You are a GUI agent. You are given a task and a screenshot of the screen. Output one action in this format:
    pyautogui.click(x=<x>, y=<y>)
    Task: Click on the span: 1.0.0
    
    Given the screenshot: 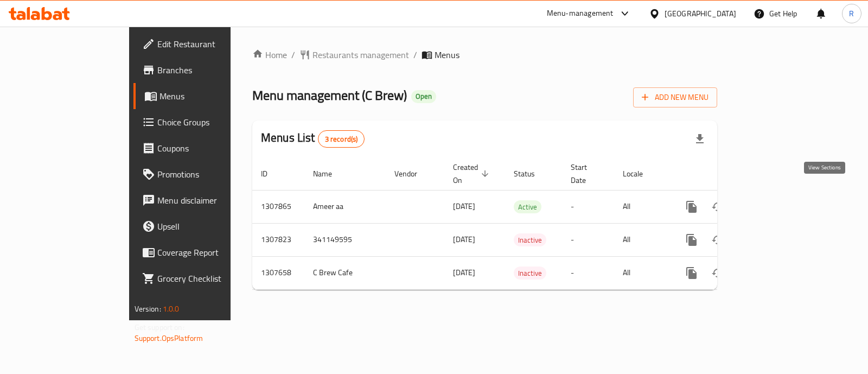 What is the action you would take?
    pyautogui.click(x=171, y=309)
    